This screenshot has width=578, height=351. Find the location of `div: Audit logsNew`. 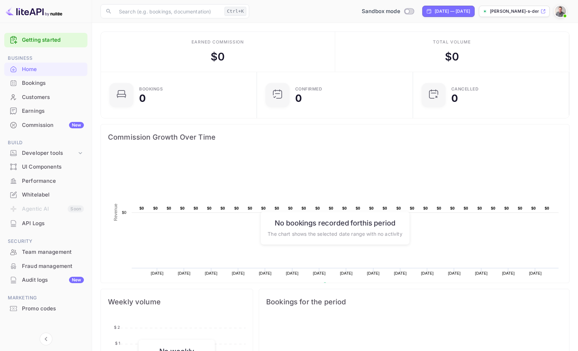

div: Audit logsNew is located at coordinates (46, 280).